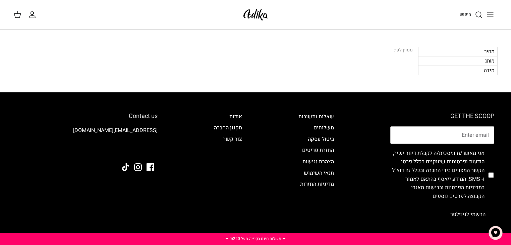 This screenshot has width=511, height=245. Describe the element at coordinates (150, 167) in the screenshot. I see `a: Facebook` at that location.